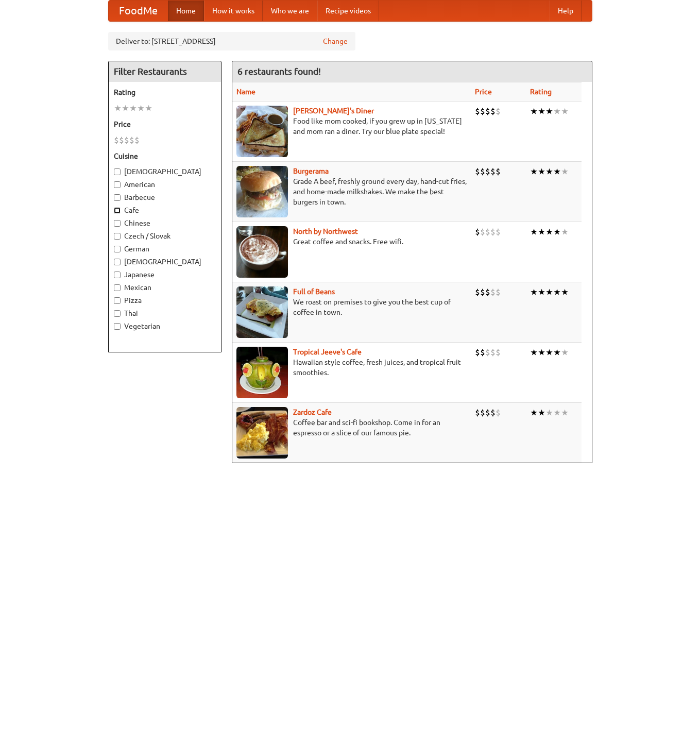  Describe the element at coordinates (541, 92) in the screenshot. I see `a: Rating` at that location.